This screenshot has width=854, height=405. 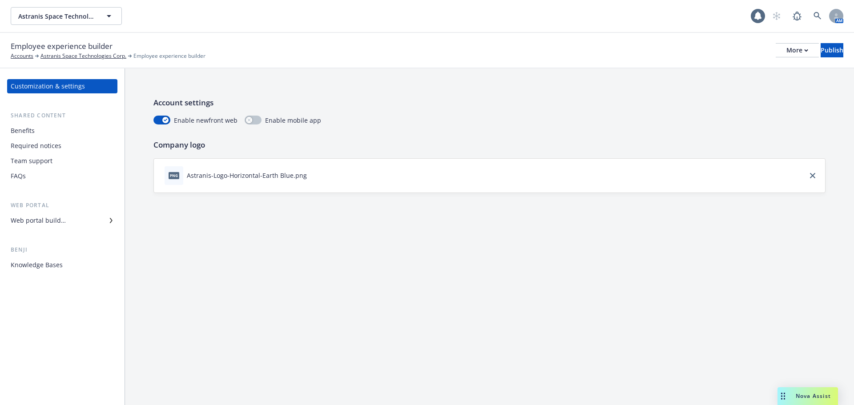 I want to click on div: Web portal builder, so click(x=38, y=221).